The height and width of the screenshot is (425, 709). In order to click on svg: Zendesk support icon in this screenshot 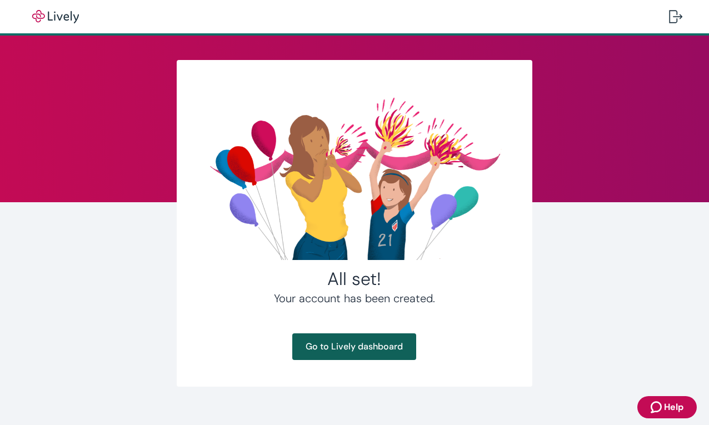, I will do `click(658, 408)`.